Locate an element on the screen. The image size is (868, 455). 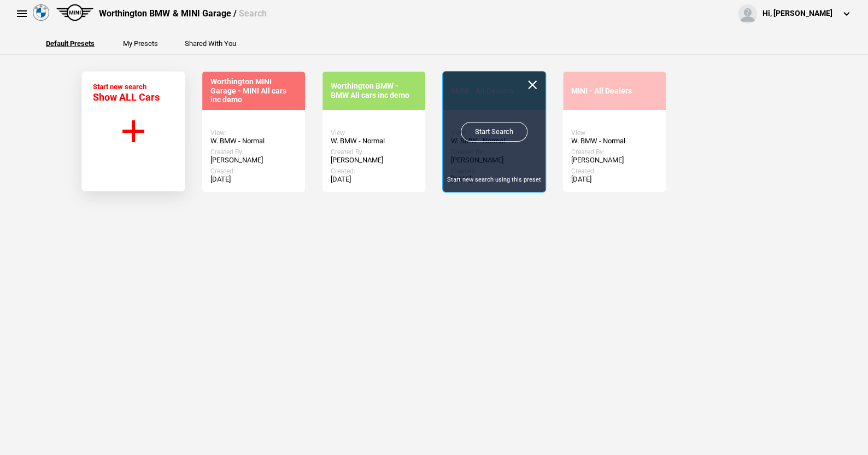
img: bmw.png is located at coordinates (41, 13).